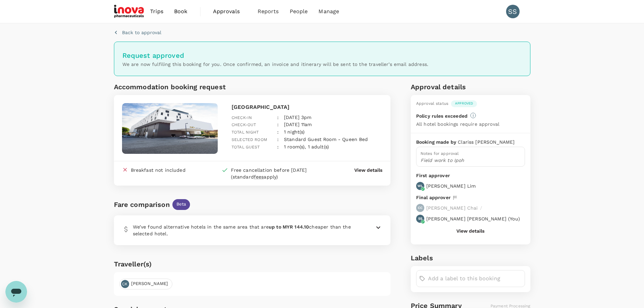 This screenshot has height=308, width=644. What do you see at coordinates (181, 11) in the screenshot?
I see `span: Book` at bounding box center [181, 11].